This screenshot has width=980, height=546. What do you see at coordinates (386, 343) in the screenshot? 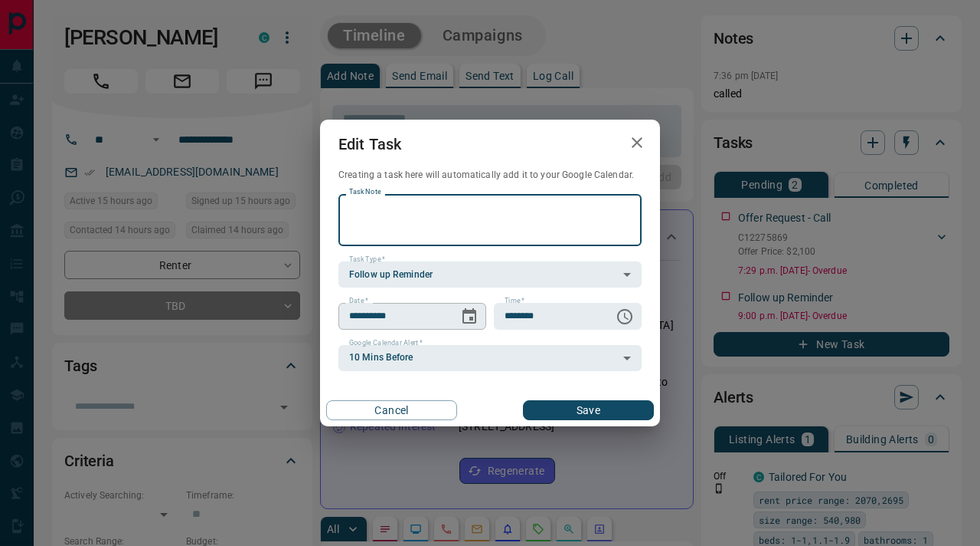
I see `label: Google Calendar Alert` at bounding box center [386, 343].